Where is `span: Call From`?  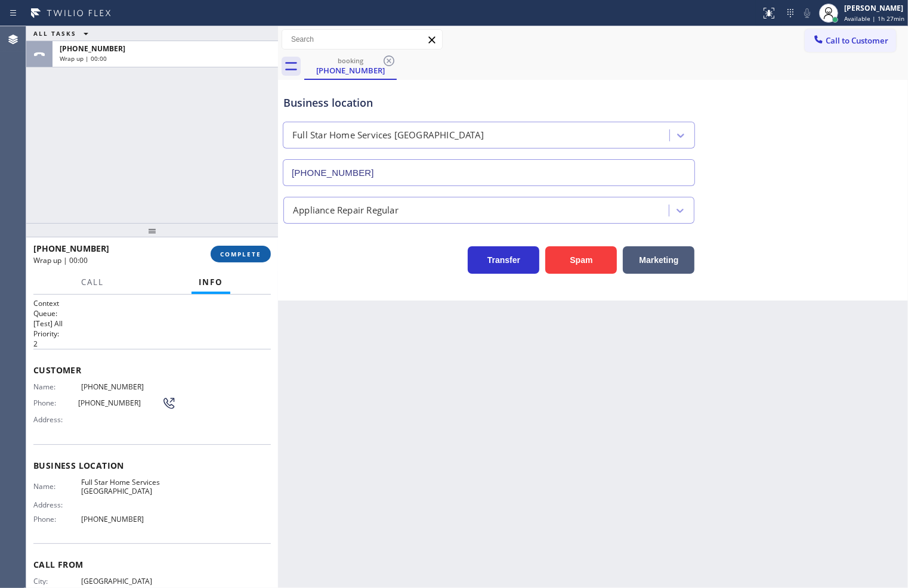 span: Call From is located at coordinates (152, 564).